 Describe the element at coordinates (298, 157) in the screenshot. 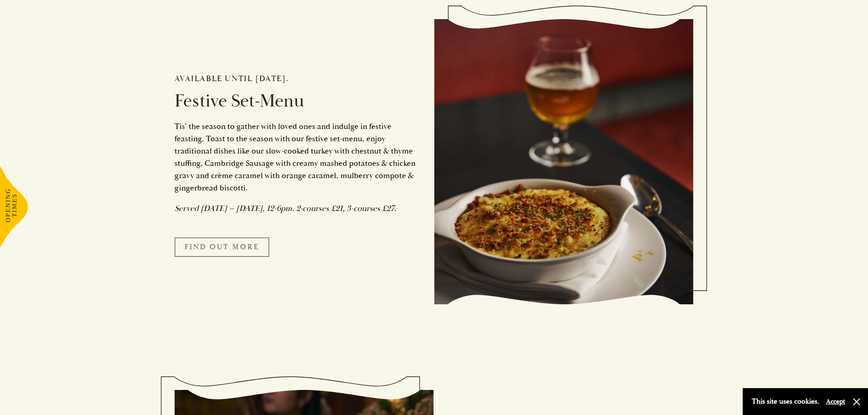

I see `p: Tis’ the season to gather with loved ones and indulge in festive feasting. Toast to the season wi...` at that location.